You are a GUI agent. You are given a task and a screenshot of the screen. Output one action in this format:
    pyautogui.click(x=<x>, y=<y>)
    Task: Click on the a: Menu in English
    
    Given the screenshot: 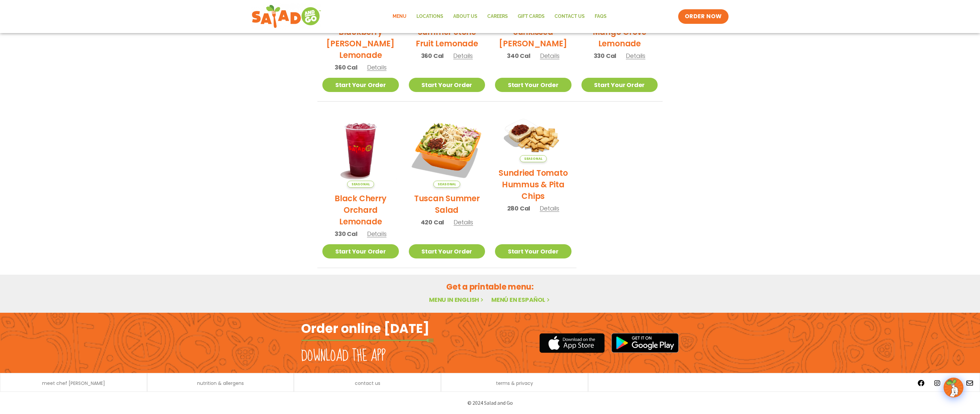 What is the action you would take?
    pyautogui.click(x=457, y=299)
    